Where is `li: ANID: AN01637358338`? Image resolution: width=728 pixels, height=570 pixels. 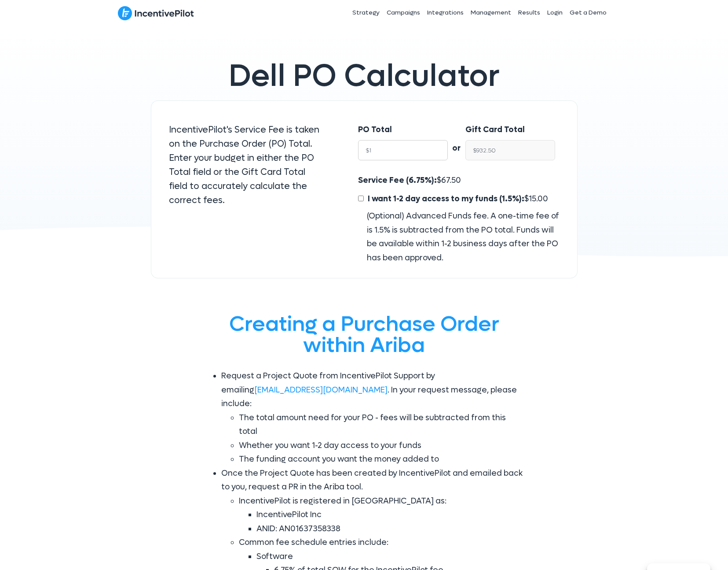 li: ANID: AN01637358338 is located at coordinates (391, 529).